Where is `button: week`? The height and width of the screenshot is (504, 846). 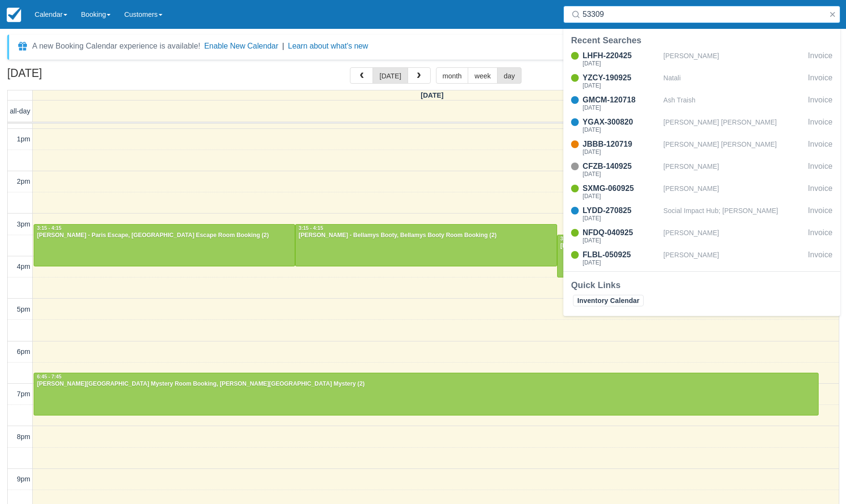 button: week is located at coordinates (483, 75).